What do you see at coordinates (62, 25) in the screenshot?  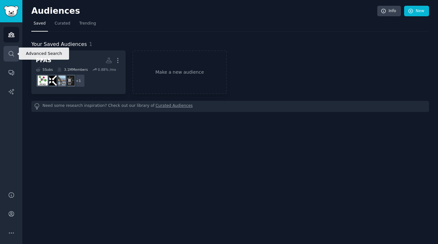 I see `a: Curated` at bounding box center [62, 25].